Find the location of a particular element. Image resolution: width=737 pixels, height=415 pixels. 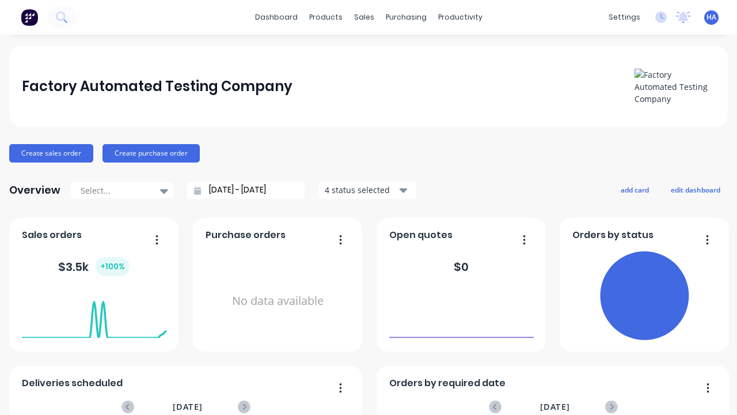

button: Create purchase order is located at coordinates (151, 153).